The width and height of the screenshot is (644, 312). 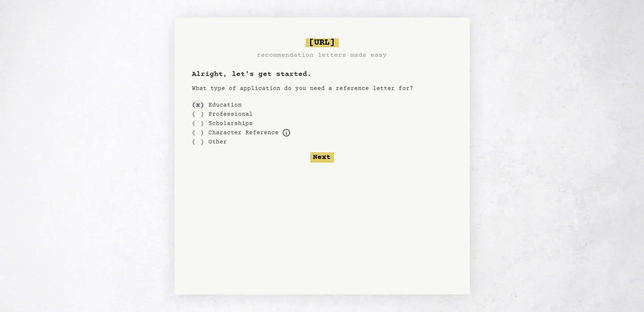 I want to click on label: Professional, so click(x=231, y=115).